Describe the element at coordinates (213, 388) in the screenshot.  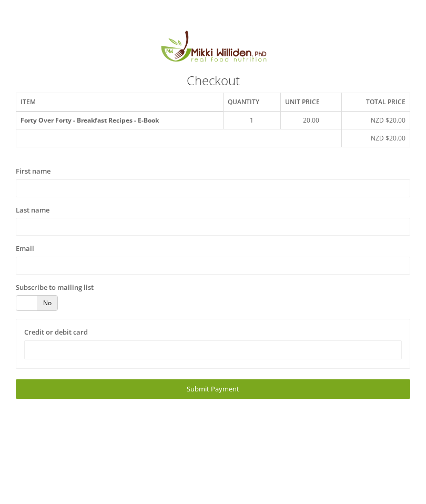
I see `a: Submit Payment` at that location.